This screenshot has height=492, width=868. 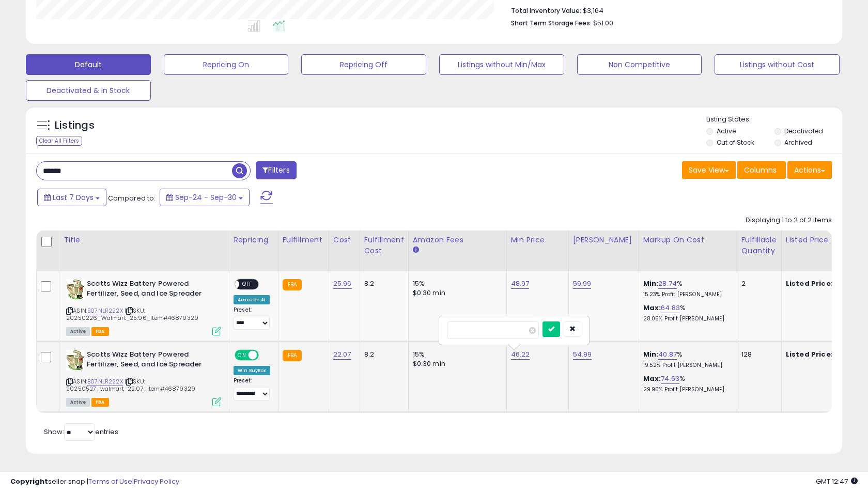 What do you see at coordinates (757, 355) in the screenshot?
I see `div: 128` at bounding box center [757, 355].